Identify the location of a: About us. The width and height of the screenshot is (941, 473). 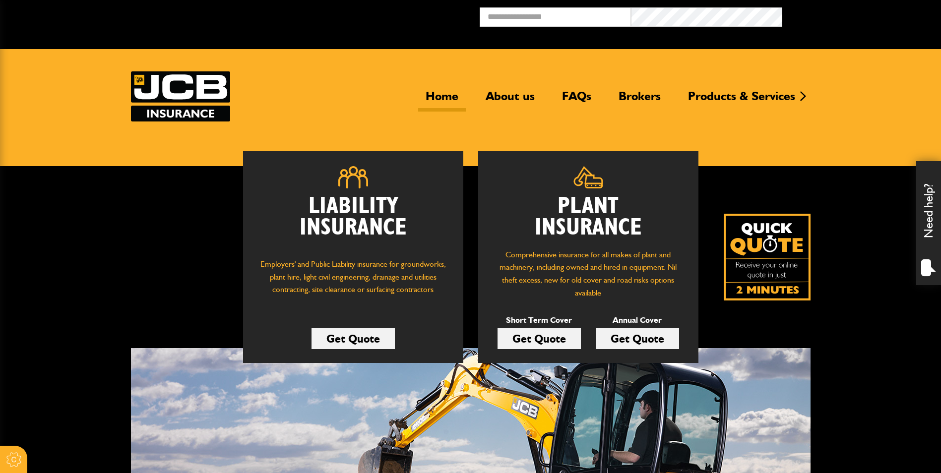
(510, 100).